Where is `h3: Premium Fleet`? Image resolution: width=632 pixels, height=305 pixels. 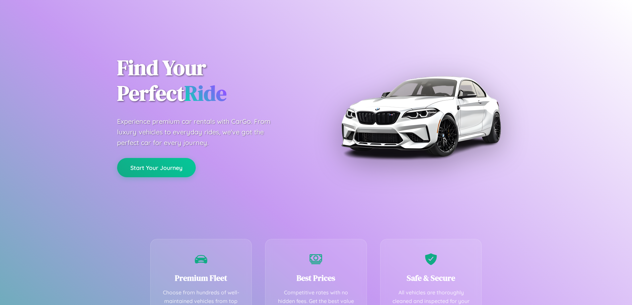
h3: Premium Fleet is located at coordinates (201, 278).